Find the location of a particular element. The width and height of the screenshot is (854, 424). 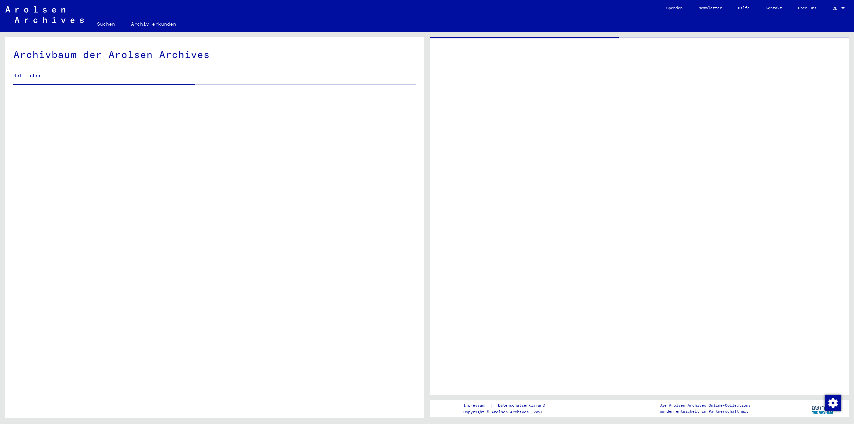

a: Suchen is located at coordinates (106, 24).